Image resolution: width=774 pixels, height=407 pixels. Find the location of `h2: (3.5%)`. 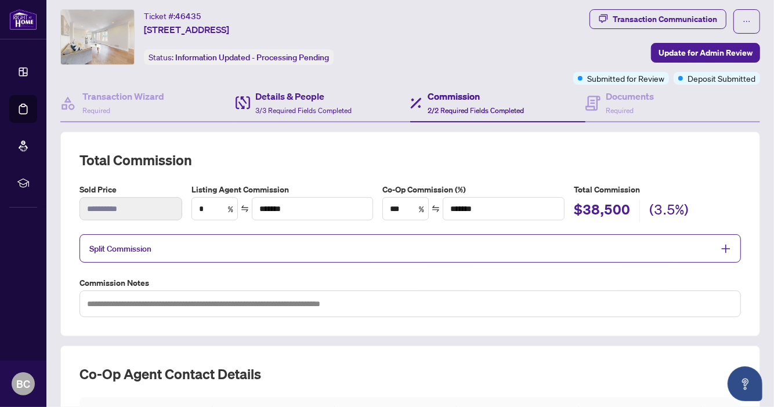

h2: (3.5%) is located at coordinates (669, 211).